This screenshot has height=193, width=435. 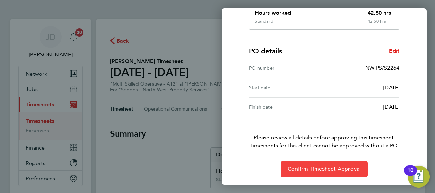 What do you see at coordinates (324, 146) in the screenshot?
I see `span: Timesheets for this client cannot be approved without a PO.` at bounding box center [324, 146].